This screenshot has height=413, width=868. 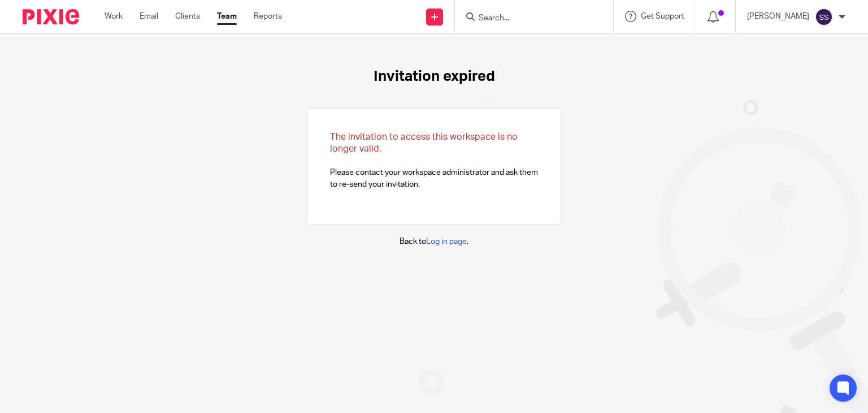 I want to click on p: Please contact your workspace administrator and ask them to re-send your invitation., so click(x=434, y=161).